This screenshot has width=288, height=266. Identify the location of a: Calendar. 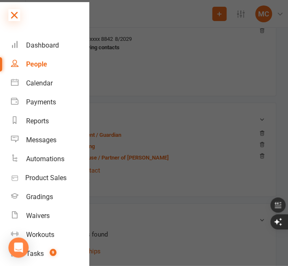
(50, 83).